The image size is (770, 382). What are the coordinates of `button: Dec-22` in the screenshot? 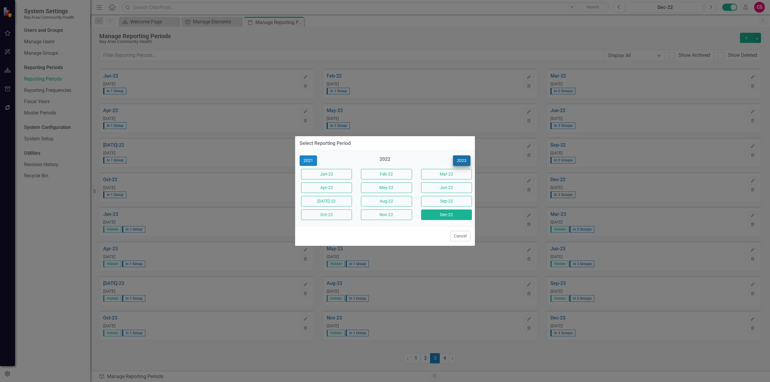 It's located at (446, 215).